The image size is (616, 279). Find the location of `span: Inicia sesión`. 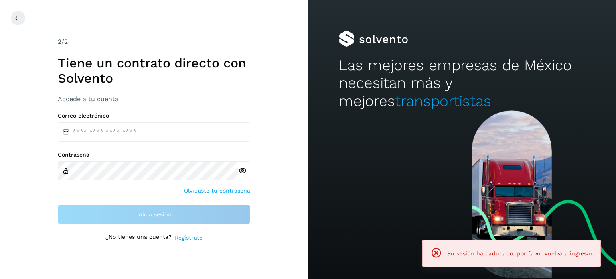

span: Inicia sesión is located at coordinates (154, 214).